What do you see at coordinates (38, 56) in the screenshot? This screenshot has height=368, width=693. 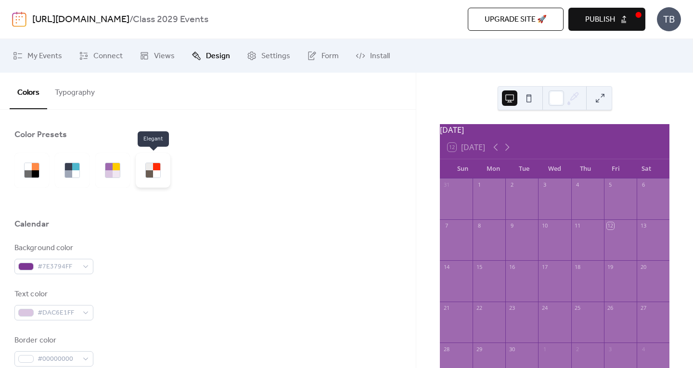 I see `a: My Events` at bounding box center [38, 56].